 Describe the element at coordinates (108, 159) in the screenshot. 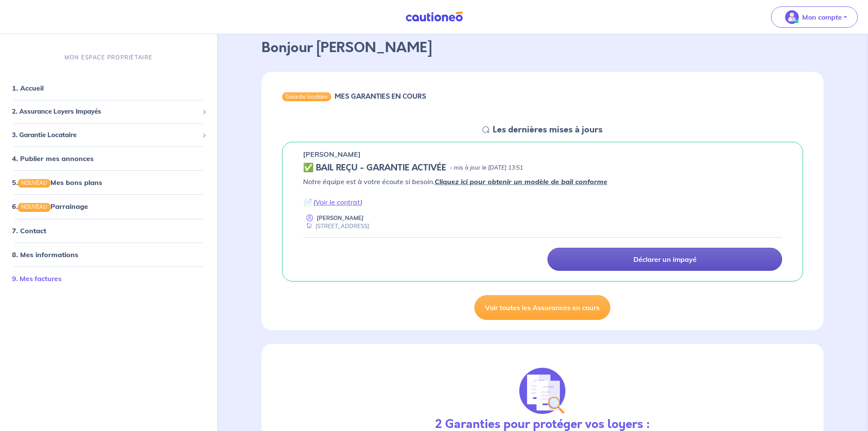

I see `div: 4. Publier mes annonces` at that location.